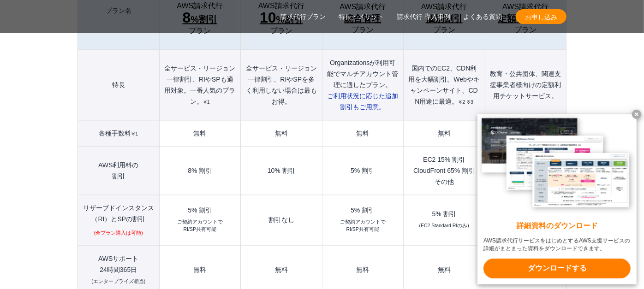  Describe the element at coordinates (525, 18) in the screenshot. I see `a: AWS請求代行 定額チケットプラン` at that location.